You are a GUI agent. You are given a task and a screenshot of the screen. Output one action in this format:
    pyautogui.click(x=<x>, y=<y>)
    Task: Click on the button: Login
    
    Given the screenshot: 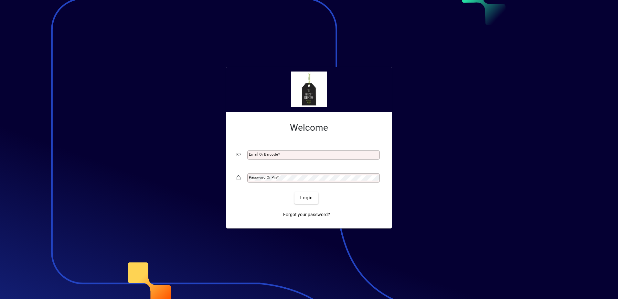 What is the action you would take?
    pyautogui.click(x=306, y=198)
    